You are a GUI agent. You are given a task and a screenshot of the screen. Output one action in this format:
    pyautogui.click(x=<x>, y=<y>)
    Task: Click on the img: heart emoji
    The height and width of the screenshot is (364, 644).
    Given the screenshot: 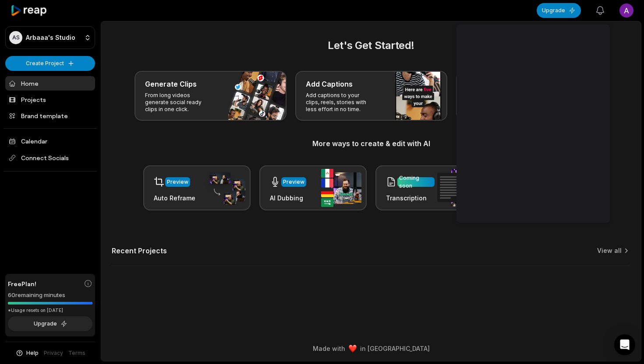 What is the action you would take?
    pyautogui.click(x=353, y=349)
    